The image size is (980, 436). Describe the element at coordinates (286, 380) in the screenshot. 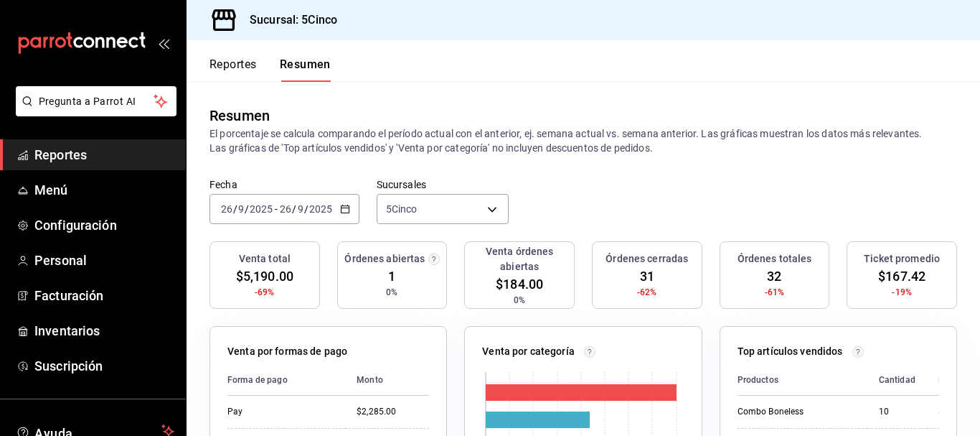

I see `th: Forma de pago` at that location.